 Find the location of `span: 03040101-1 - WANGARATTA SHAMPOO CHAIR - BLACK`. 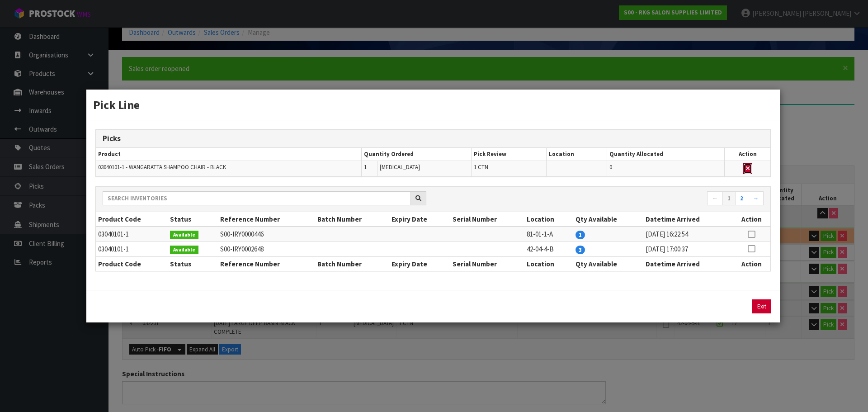

span: 03040101-1 - WANGARATTA SHAMPOO CHAIR - BLACK is located at coordinates (162, 167).